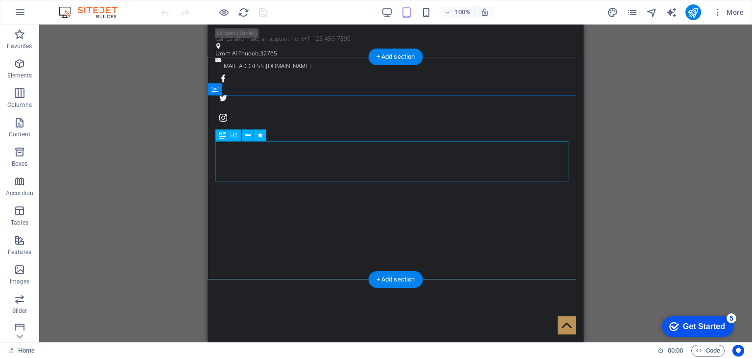 The image size is (752, 358). What do you see at coordinates (633, 12) in the screenshot?
I see `button: pages` at bounding box center [633, 12].